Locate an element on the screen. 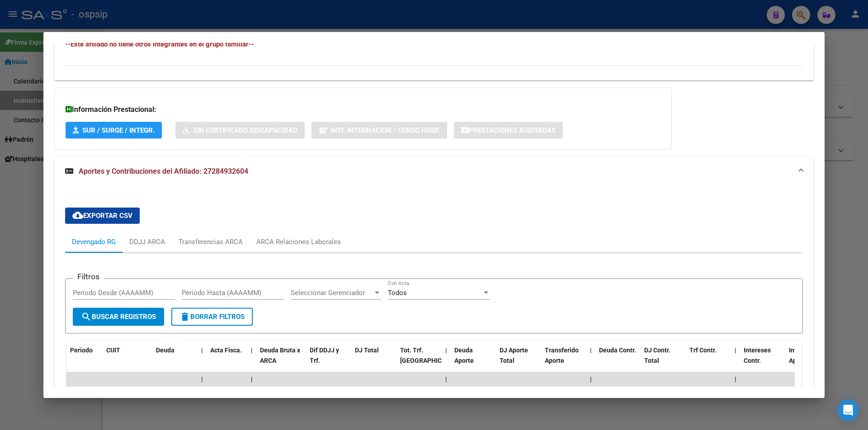 The height and width of the screenshot is (430, 868). button: Borrar Filtros is located at coordinates (212, 317).